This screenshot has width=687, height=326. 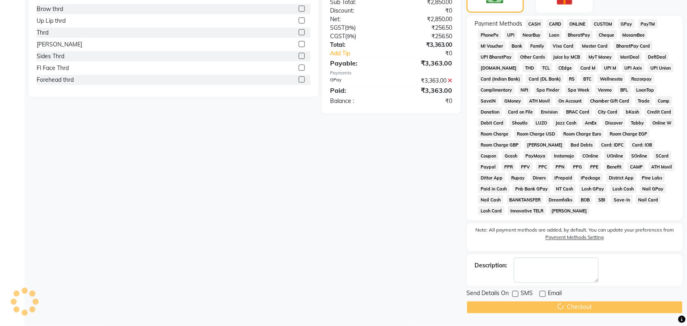 I want to click on span: PPC, so click(x=543, y=166).